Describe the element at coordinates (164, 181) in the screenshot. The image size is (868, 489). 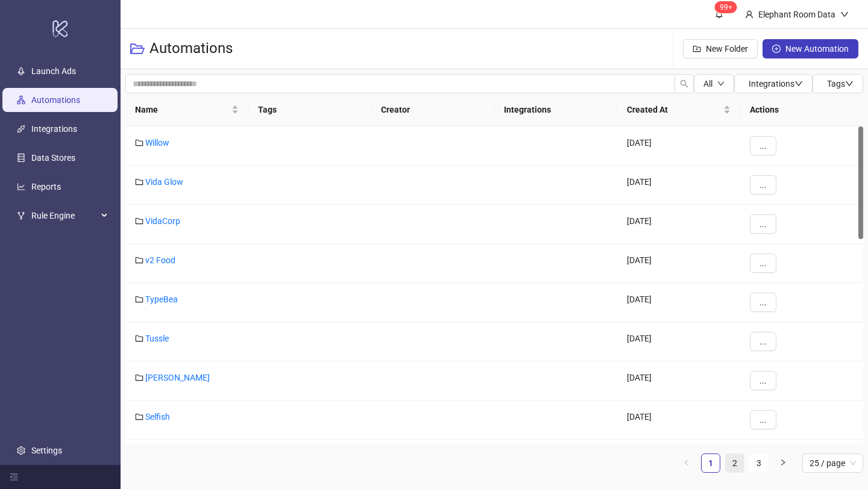
I see `a: Vida Glow` at that location.